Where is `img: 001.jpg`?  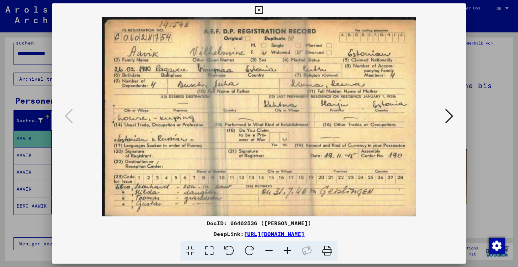
img: 001.jpg is located at coordinates (259, 116).